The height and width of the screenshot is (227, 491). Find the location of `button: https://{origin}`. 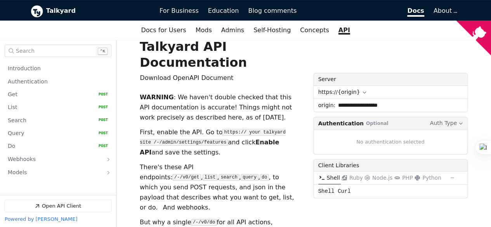

button: https://{origin} is located at coordinates (391, 92).